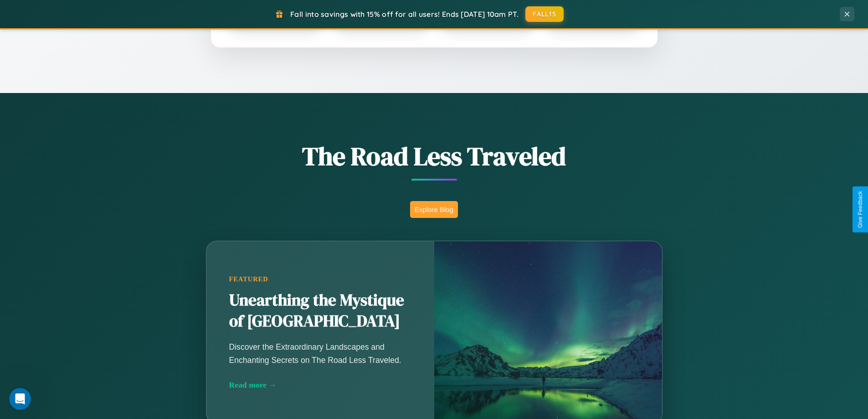 Image resolution: width=868 pixels, height=419 pixels. What do you see at coordinates (320, 279) in the screenshot?
I see `div: Featured` at bounding box center [320, 279].